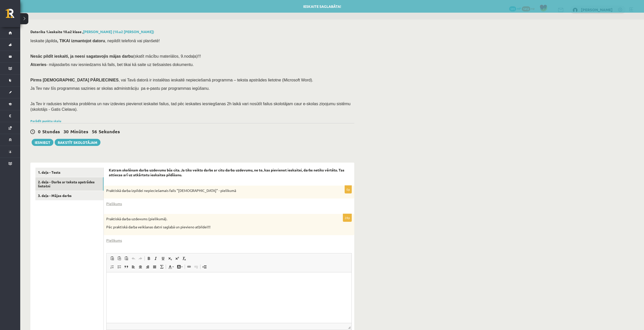 This screenshot has width=644, height=330. Describe the element at coordinates (148, 258) in the screenshot. I see `a: Полужирный (Ctrl+B)` at that location.